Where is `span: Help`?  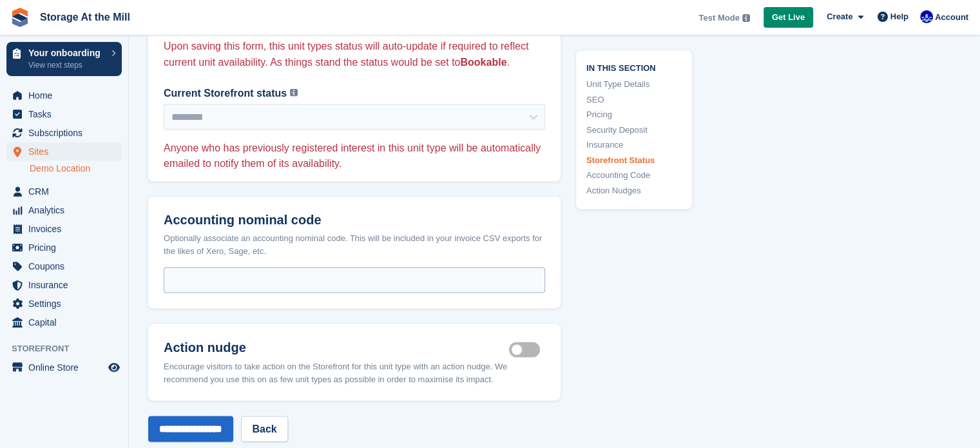
span: Help is located at coordinates (900, 16).